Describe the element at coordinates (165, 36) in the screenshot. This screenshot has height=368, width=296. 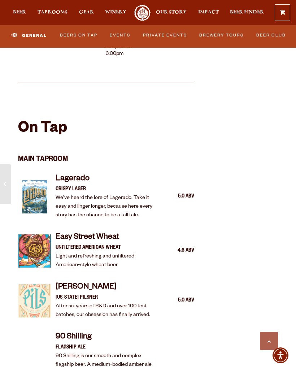
I see `a: Private Events` at that location.